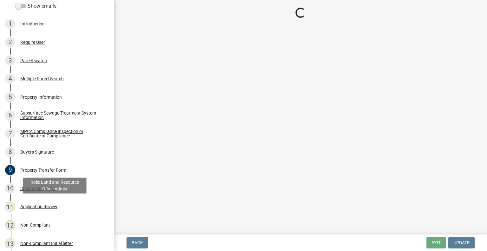 The width and height of the screenshot is (487, 251). What do you see at coordinates (10, 79) in the screenshot?
I see `div: 4` at bounding box center [10, 79].